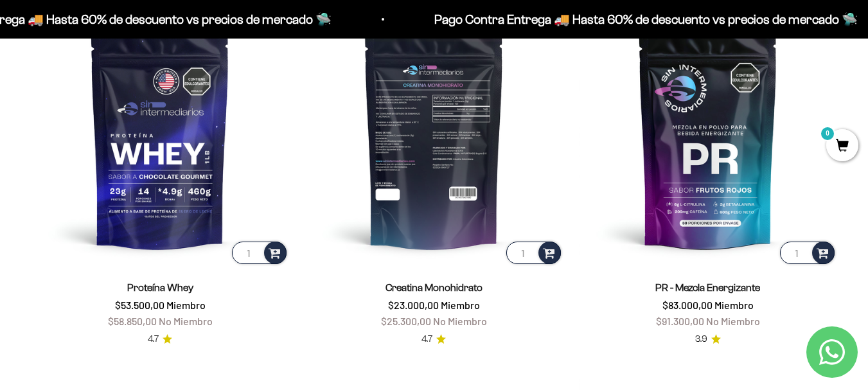 This screenshot has width=868, height=390. Describe the element at coordinates (434, 137) in the screenshot. I see `img: Creatina Monohidrato` at that location.